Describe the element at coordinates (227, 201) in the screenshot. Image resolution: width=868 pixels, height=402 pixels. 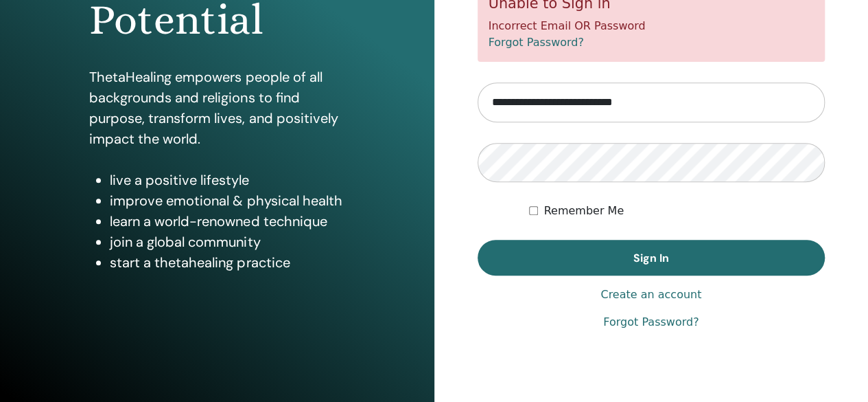
I see `li: improve emotional & physical health` at that location.